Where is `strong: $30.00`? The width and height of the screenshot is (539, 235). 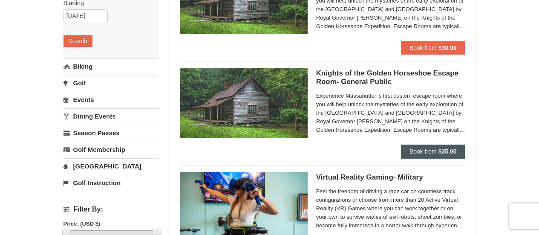 strong: $30.00 is located at coordinates (447, 48).